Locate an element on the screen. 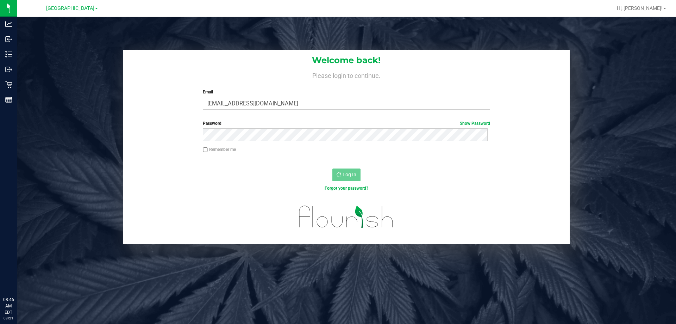 This screenshot has height=324, width=676. inline-svg: Retail is located at coordinates (9, 85).